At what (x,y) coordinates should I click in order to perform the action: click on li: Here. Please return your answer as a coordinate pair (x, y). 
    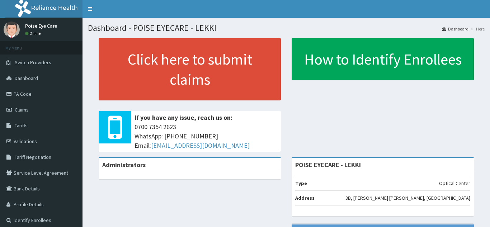
    Looking at the image, I should click on (476, 29).